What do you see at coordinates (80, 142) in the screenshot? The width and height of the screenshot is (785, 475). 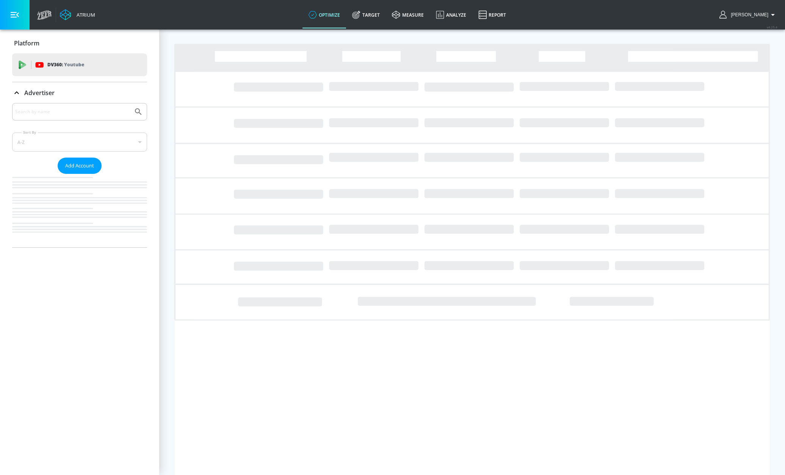 I see `div: A-Z` at bounding box center [80, 142].